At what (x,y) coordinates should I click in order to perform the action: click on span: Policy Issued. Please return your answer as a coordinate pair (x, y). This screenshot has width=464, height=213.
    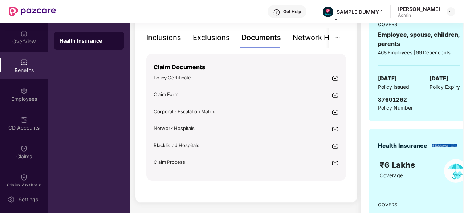
    Looking at the image, I should click on (394, 87).